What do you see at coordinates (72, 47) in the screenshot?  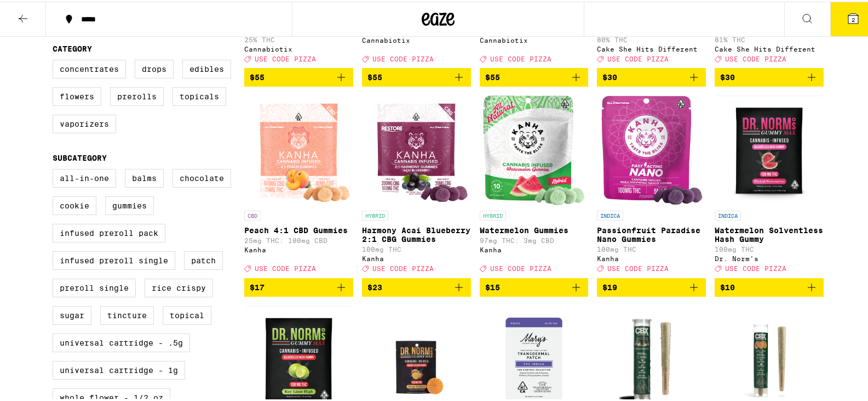 I see `legend: Category` at bounding box center [72, 47].